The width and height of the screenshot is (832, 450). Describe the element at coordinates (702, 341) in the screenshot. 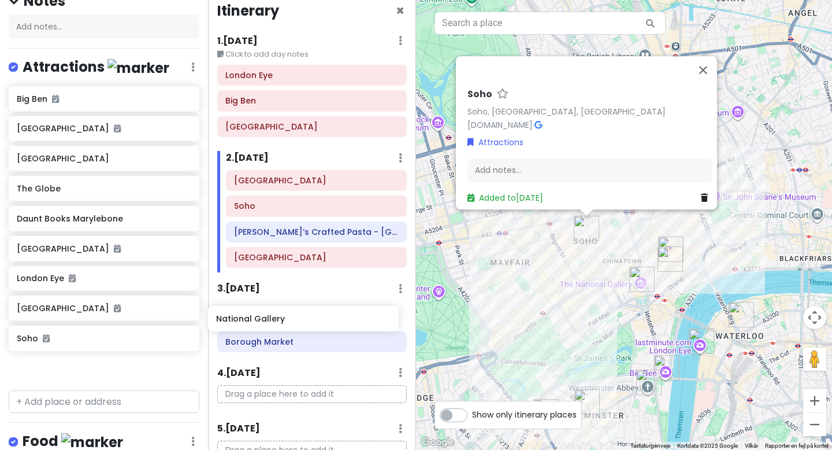

I see `div: London Eye` at that location.